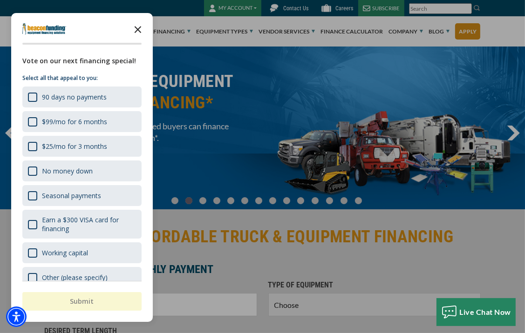  I want to click on span: Live Chat Now, so click(485, 312).